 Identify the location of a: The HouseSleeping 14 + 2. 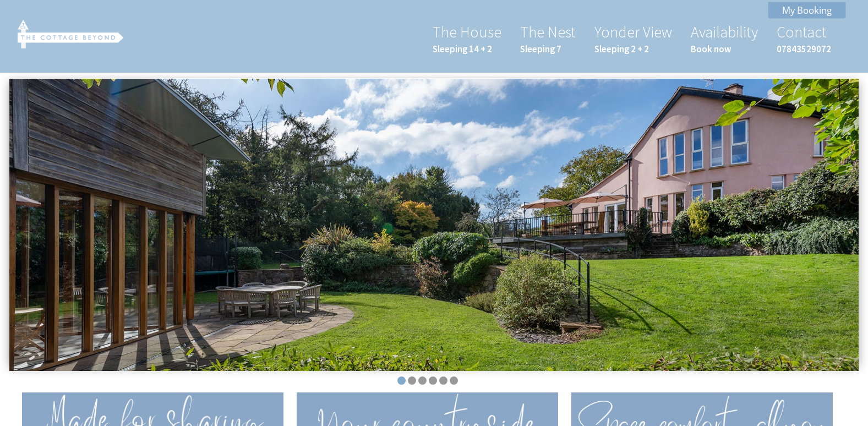
(466, 38).